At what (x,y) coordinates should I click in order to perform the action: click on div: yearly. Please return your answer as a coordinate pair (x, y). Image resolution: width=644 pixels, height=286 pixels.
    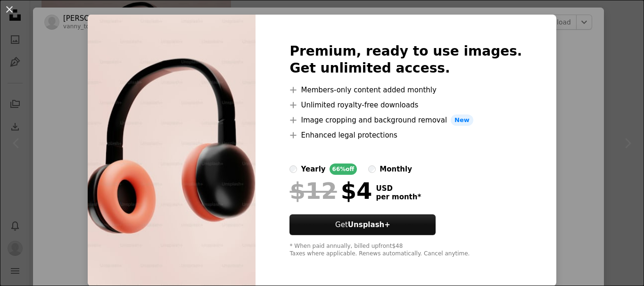
    Looking at the image, I should click on (313, 169).